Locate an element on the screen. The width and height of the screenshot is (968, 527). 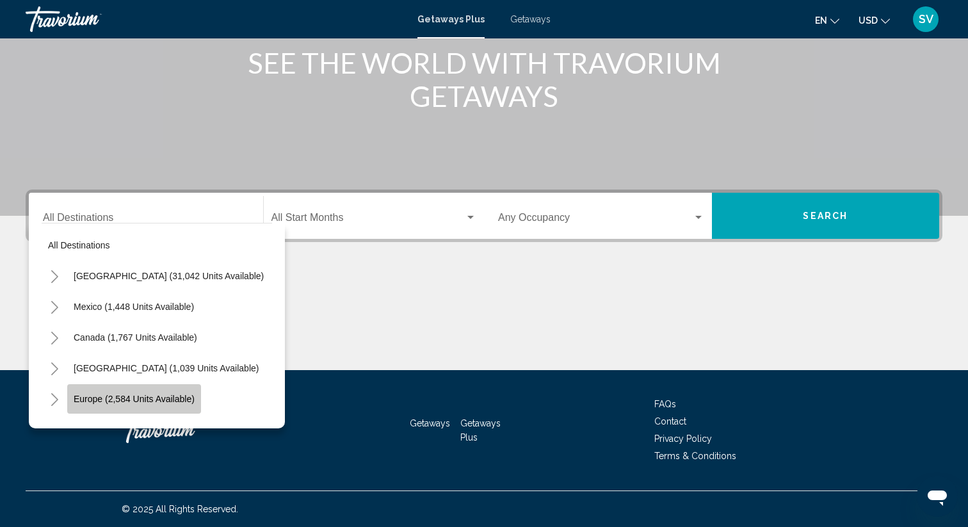
a: Contact is located at coordinates (670, 421).